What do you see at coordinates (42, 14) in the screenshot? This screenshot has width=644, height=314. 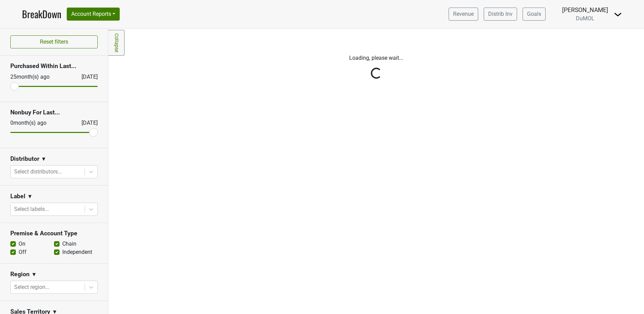 I see `a: BreakDown` at bounding box center [42, 14].